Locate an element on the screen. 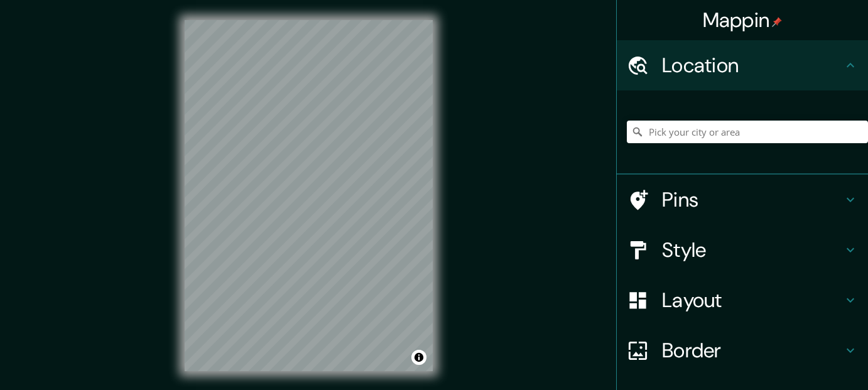 This screenshot has height=390, width=868. div: Pins is located at coordinates (743, 200).